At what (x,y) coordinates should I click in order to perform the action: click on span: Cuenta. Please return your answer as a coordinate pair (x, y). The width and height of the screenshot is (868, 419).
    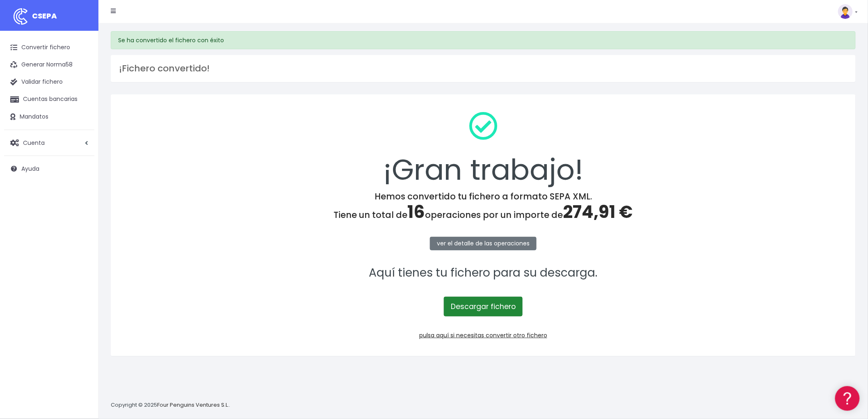
    Looking at the image, I should click on (33, 142).